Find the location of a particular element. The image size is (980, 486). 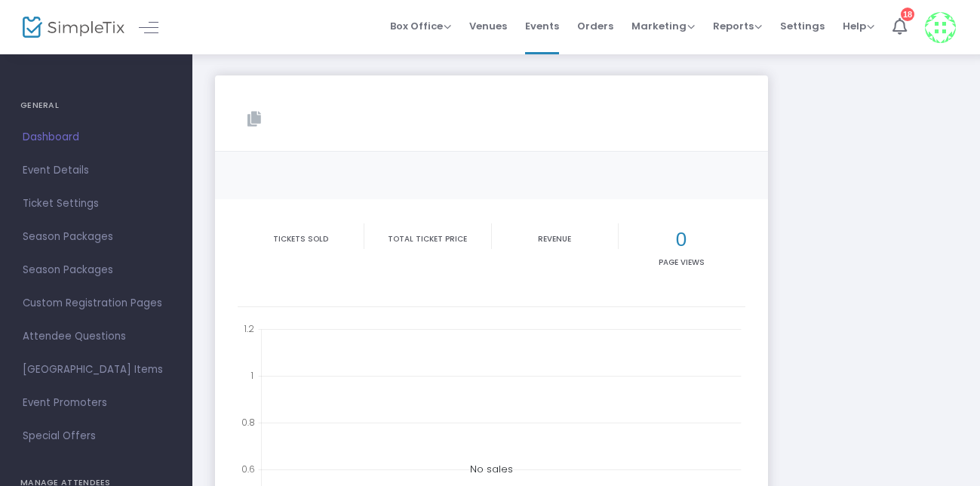

p: Total Ticket Price is located at coordinates (427, 239).